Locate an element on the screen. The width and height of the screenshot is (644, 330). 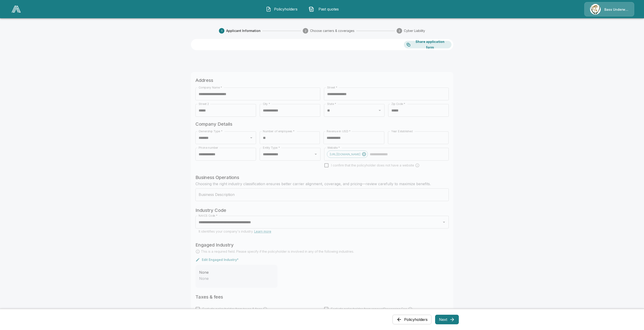
h6: Engaged Industry is located at coordinates (322, 245).